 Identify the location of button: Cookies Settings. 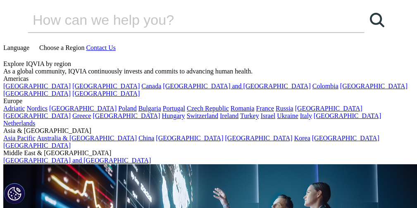
(14, 194).